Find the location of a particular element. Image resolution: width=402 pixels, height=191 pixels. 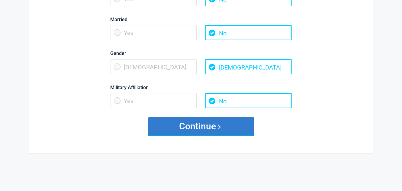

label: Married is located at coordinates (201, 19).